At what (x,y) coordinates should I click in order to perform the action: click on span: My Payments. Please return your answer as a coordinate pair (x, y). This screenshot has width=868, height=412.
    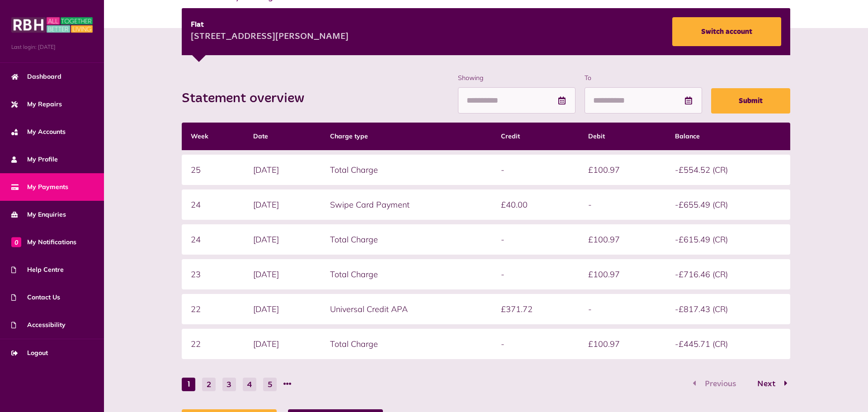
    Looking at the image, I should click on (40, 186).